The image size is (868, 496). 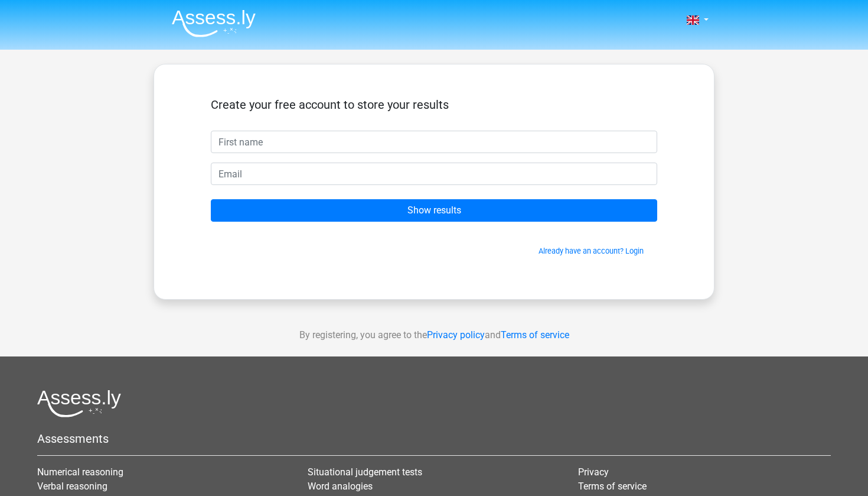 I want to click on a: Already have an account? Login, so click(x=591, y=250).